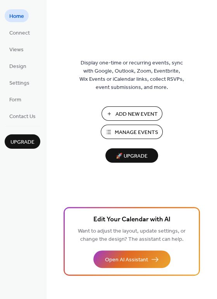 Image resolution: width=217 pixels, height=299 pixels. I want to click on span: Views, so click(16, 50).